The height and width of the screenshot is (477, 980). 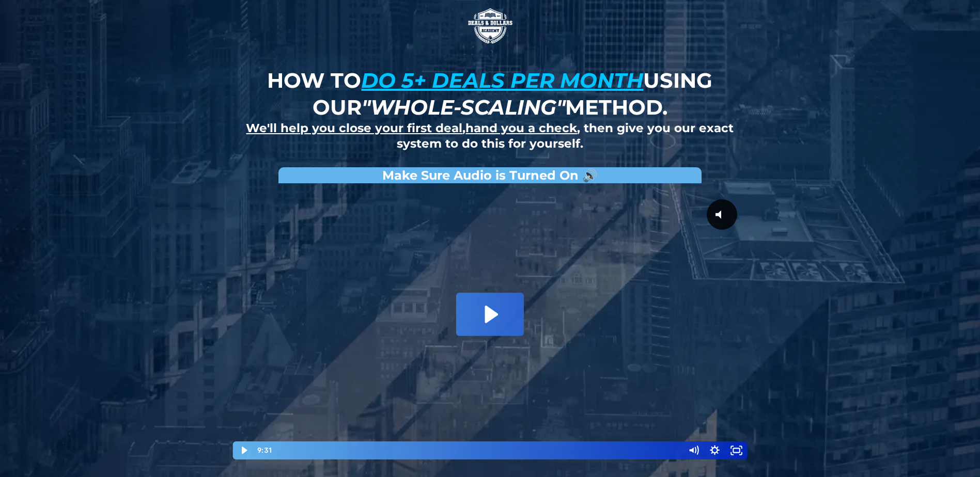 What do you see at coordinates (354, 128) in the screenshot?
I see `u: We'll help you close your first deal` at bounding box center [354, 128].